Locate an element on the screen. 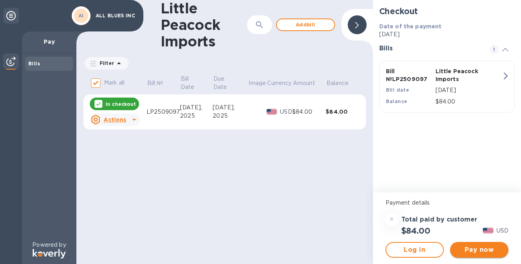 The height and width of the screenshot is (264, 521). p: Image is located at coordinates (257, 83).